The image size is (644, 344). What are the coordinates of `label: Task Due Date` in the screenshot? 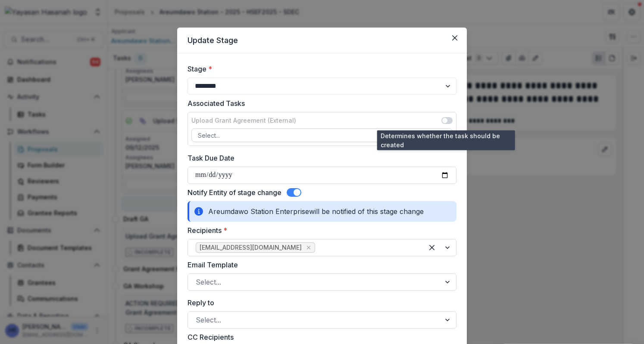 It's located at (320, 158).